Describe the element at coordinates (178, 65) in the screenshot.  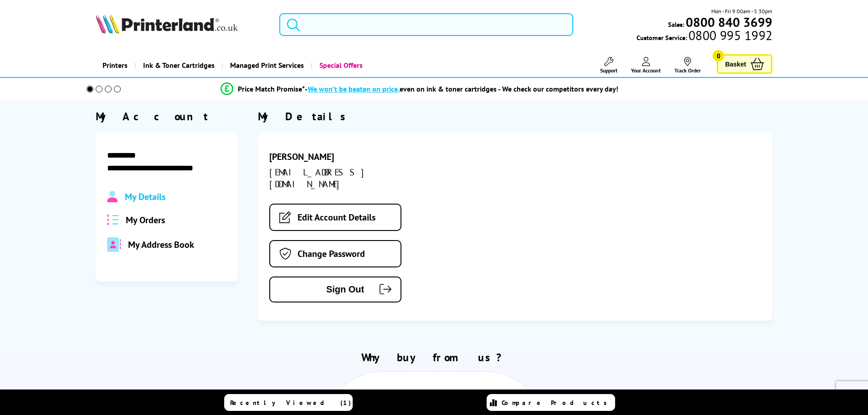
I see `a: Ink & Toner Cartridges` at that location.